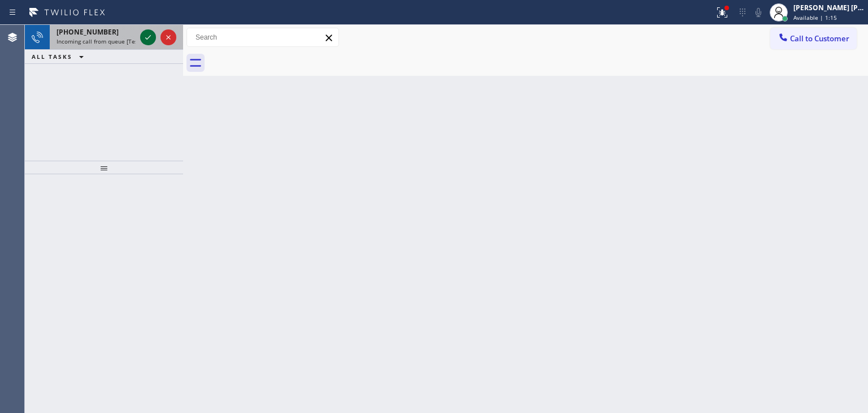  Describe the element at coordinates (60, 56) in the screenshot. I see `button: ALL TASKS` at that location.